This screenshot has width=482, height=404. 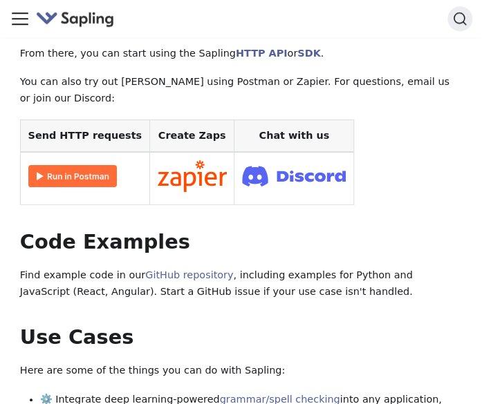 I want to click on img: Run in Postman, so click(x=73, y=176).